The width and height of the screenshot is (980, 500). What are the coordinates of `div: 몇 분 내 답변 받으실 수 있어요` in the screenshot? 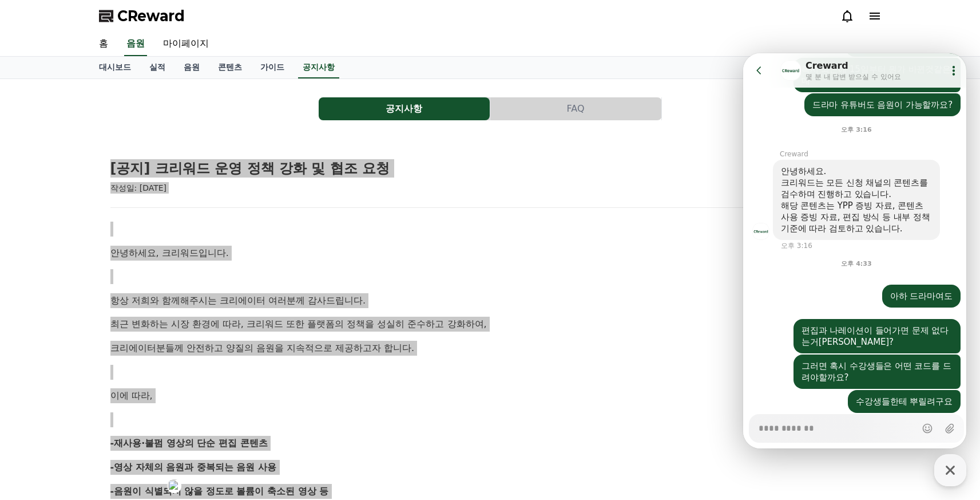 It's located at (110, 24).